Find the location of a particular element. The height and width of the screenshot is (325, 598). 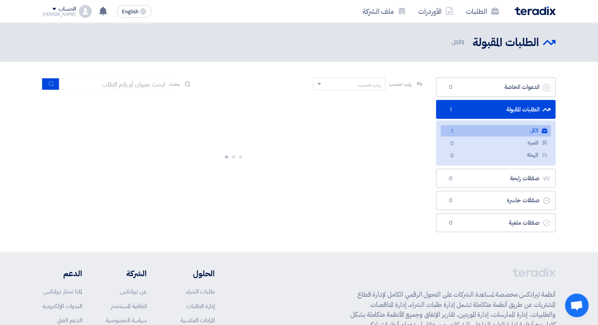

a: لماذا تختار تيرادكس is located at coordinates (63, 291).